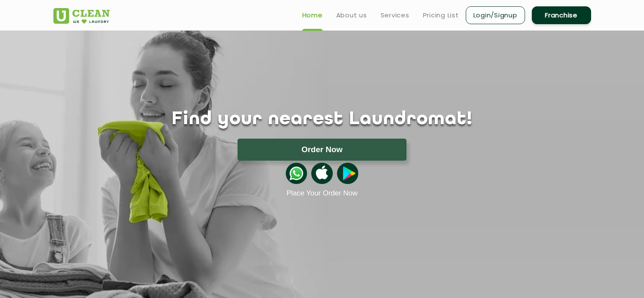 Image resolution: width=644 pixels, height=298 pixels. What do you see at coordinates (322, 193) in the screenshot?
I see `a: Place Your Order Now` at bounding box center [322, 193].